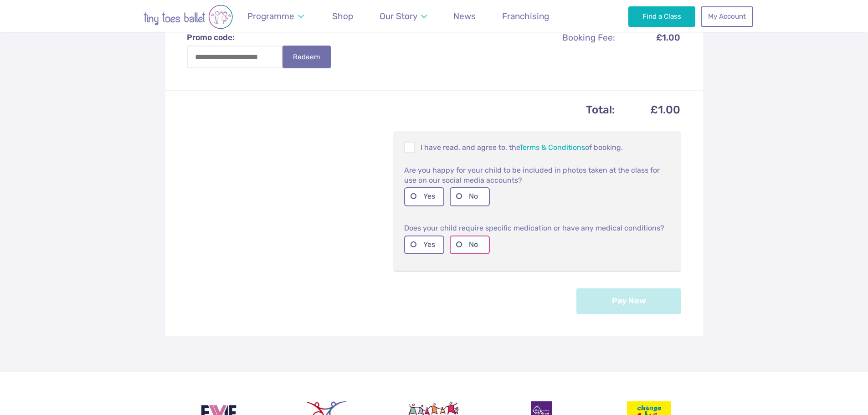 The height and width of the screenshot is (415, 868). What do you see at coordinates (401, 109) in the screenshot?
I see `th: Total:` at bounding box center [401, 109].